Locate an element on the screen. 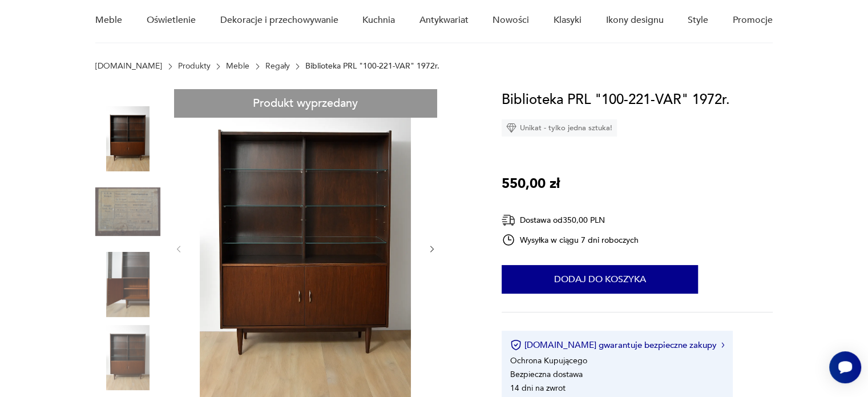  img: Ikona strzałki w prawo is located at coordinates (723, 345).